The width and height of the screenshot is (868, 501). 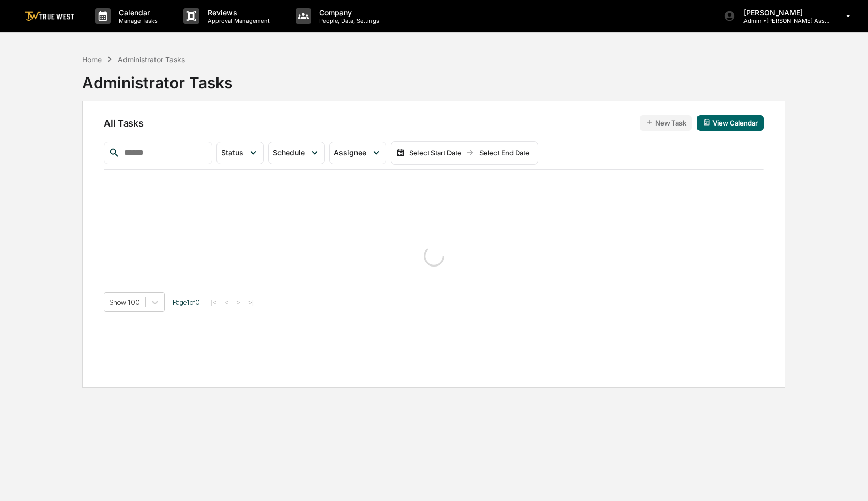 I want to click on span: Schedule, so click(x=289, y=152).